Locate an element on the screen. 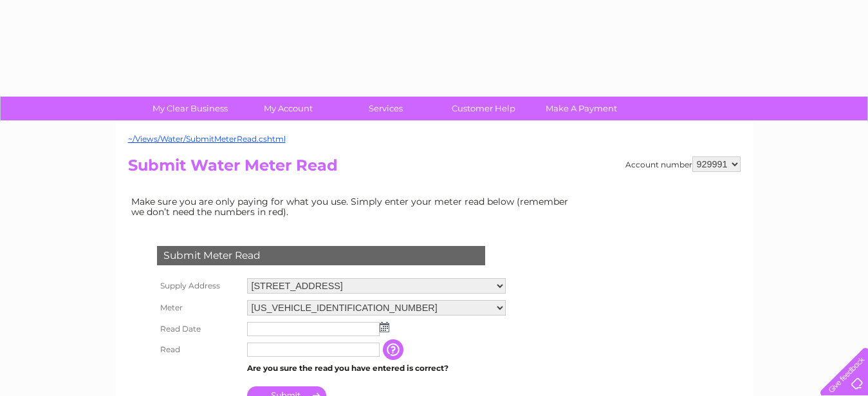 The image size is (868, 396). a: ~/Views/Water/SubmitMeterRead.cshtml is located at coordinates (207, 138).